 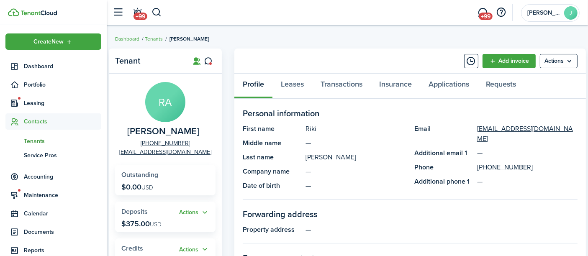 I want to click on span: Deposits, so click(x=134, y=211).